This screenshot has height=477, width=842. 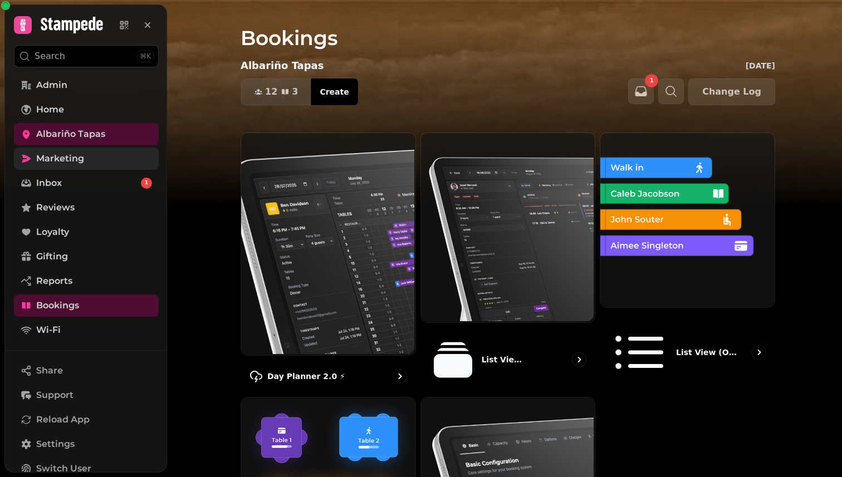 What do you see at coordinates (63, 420) in the screenshot?
I see `span: Reload App` at bounding box center [63, 420].